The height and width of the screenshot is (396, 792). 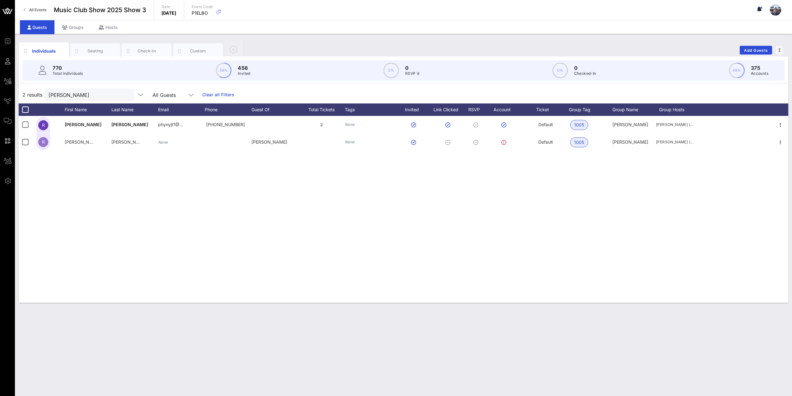 I want to click on div: Email, so click(x=182, y=110).